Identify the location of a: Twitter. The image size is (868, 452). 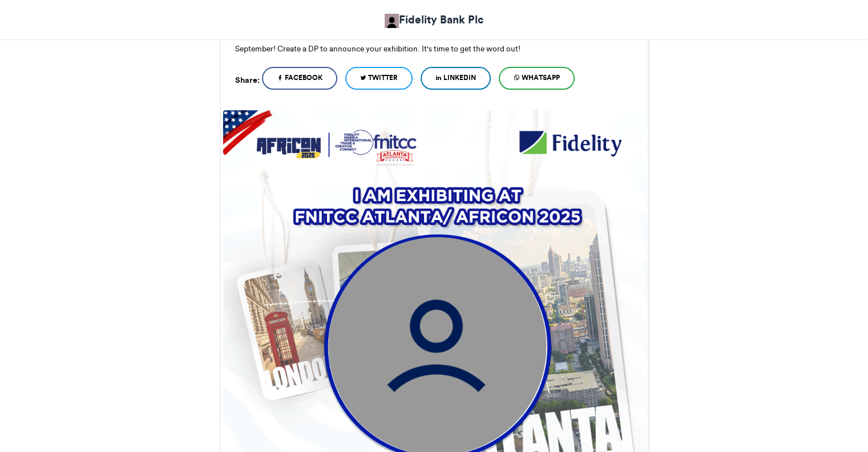
(379, 78).